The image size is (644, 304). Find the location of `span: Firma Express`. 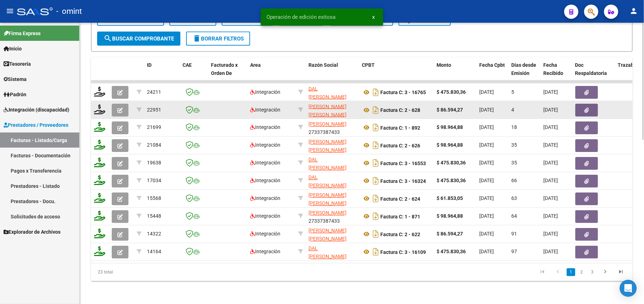

span: Firma Express is located at coordinates (22, 34).